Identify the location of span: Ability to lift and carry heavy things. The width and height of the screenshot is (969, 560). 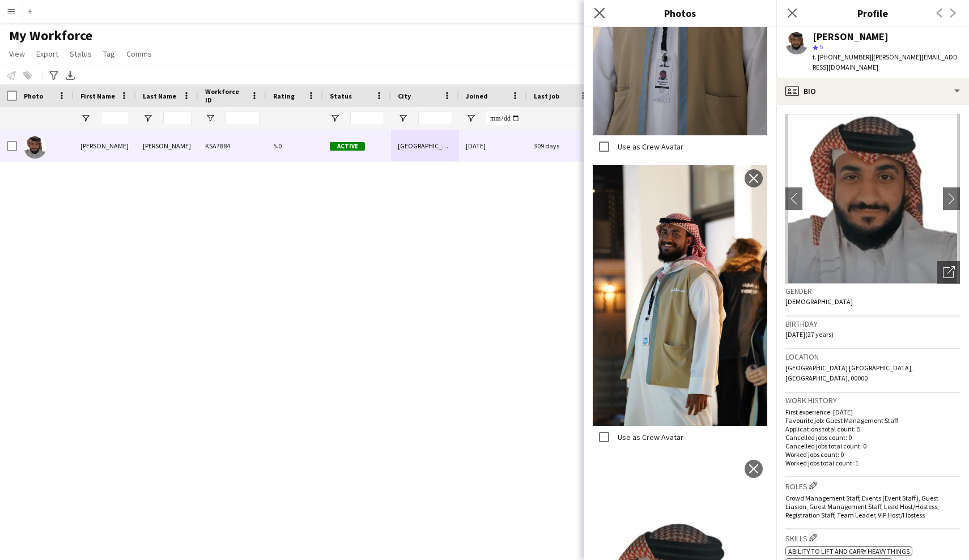
(849, 551).